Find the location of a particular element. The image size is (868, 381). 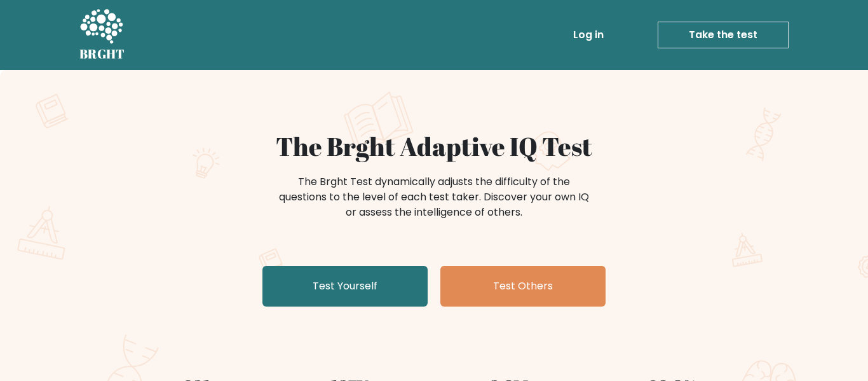

h5: BRGHT is located at coordinates (102, 54).